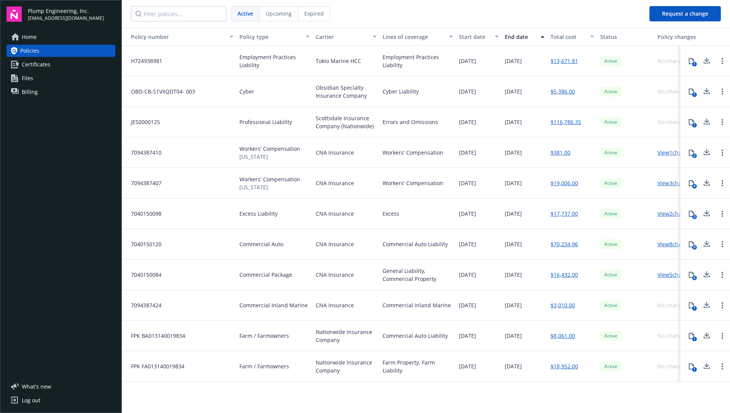 This screenshot has width=730, height=413. What do you see at coordinates (692, 214) in the screenshot?
I see `button: 3` at bounding box center [692, 214].